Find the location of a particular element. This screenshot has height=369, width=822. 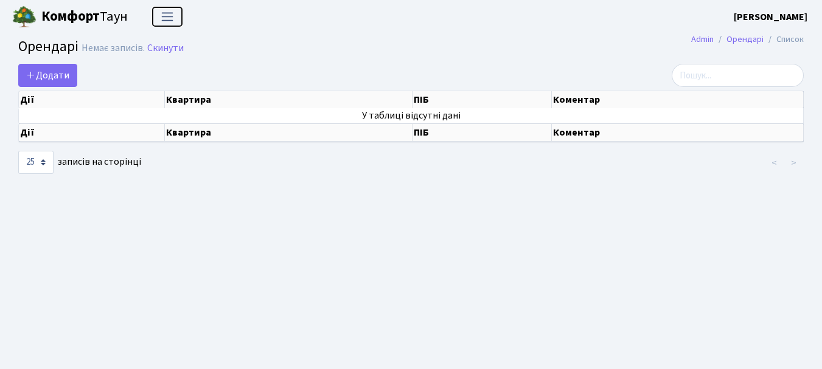

a: Додати is located at coordinates (47, 75).